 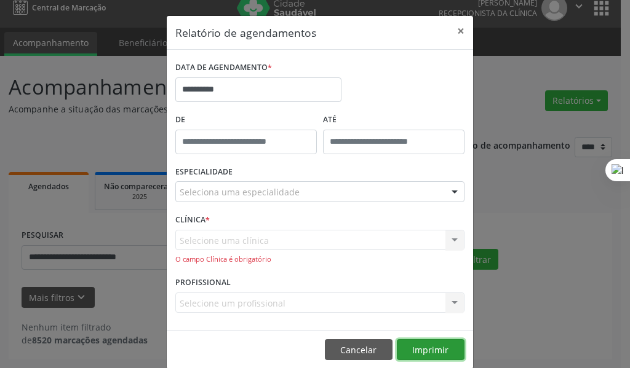 What do you see at coordinates (320, 259) in the screenshot?
I see `div: O campo Clínica é obrigatório` at bounding box center [320, 259].